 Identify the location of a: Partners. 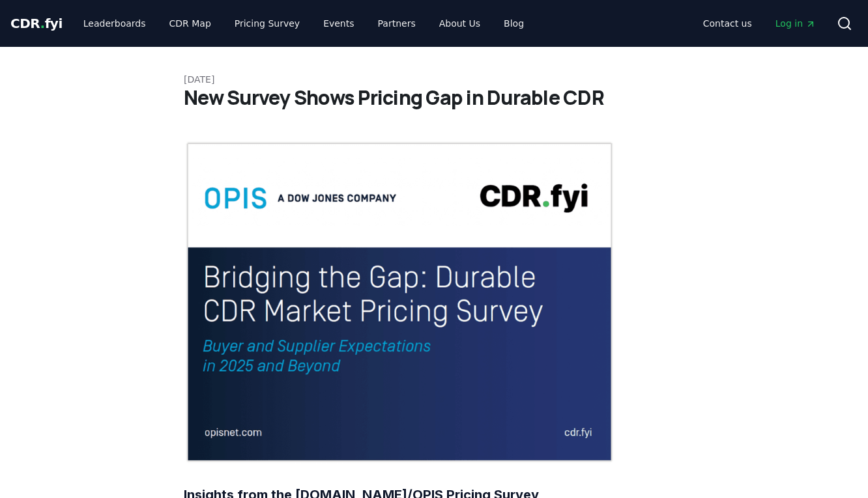
(397, 24).